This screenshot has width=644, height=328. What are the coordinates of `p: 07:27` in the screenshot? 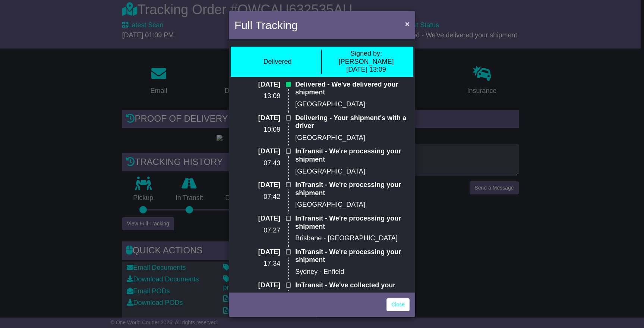 It's located at (257, 230).